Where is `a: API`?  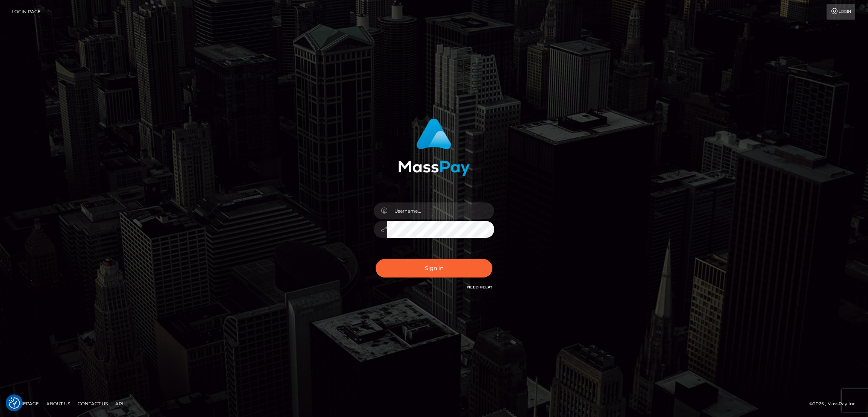 a: API is located at coordinates (120, 404).